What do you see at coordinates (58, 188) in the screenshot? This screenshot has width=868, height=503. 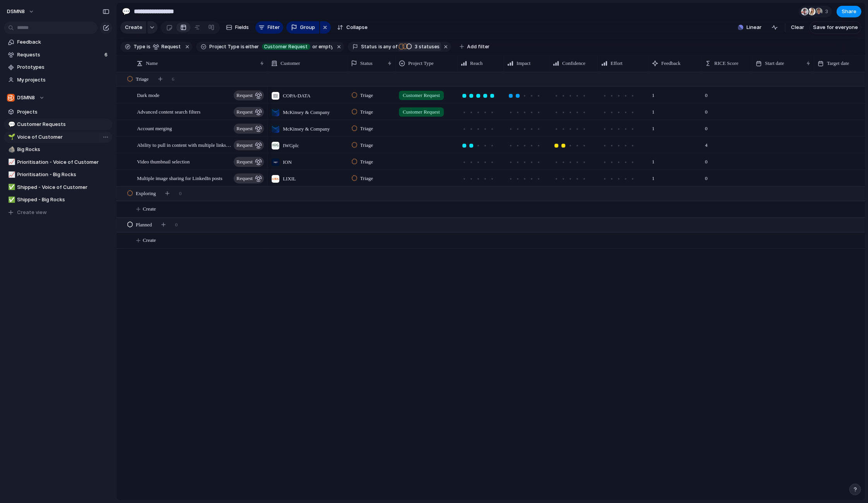 I see `div: ✅Shipped - Voice of Customer` at bounding box center [58, 188].